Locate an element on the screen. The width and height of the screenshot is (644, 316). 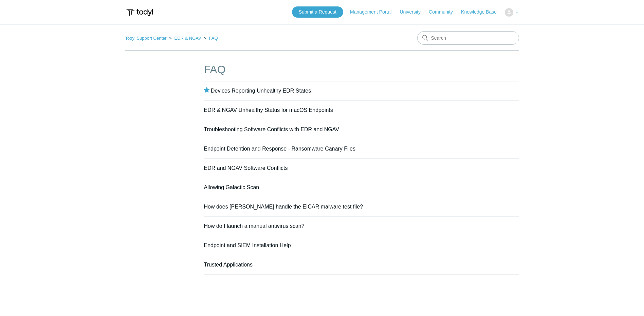
a: How do I launch a manual antivirus scan? is located at coordinates (254, 226).